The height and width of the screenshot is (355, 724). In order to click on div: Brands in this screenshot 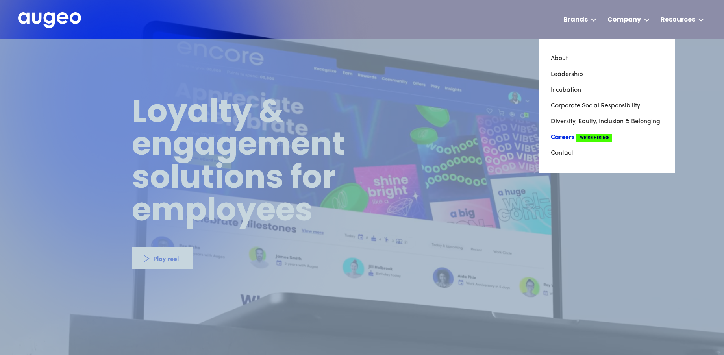, I will do `click(576, 20)`.